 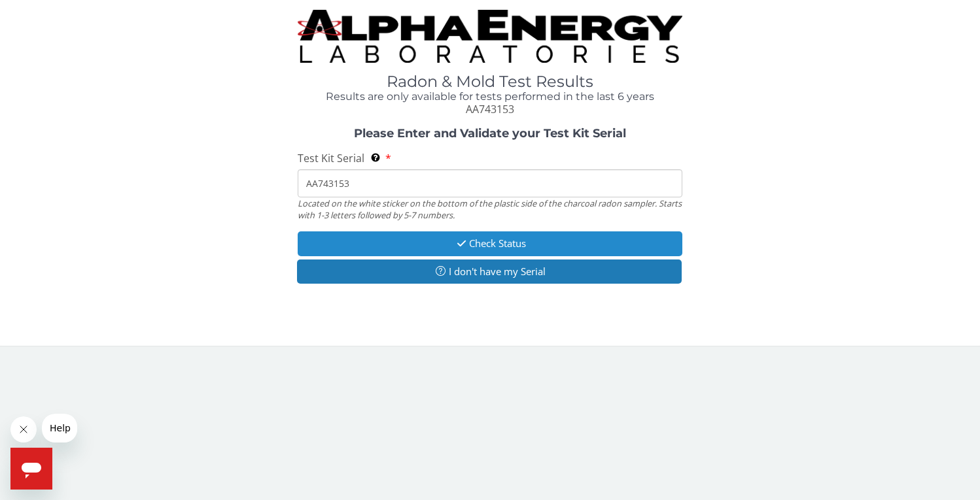 What do you see at coordinates (18, 14) in the screenshot?
I see `span: Help` at bounding box center [18, 14].